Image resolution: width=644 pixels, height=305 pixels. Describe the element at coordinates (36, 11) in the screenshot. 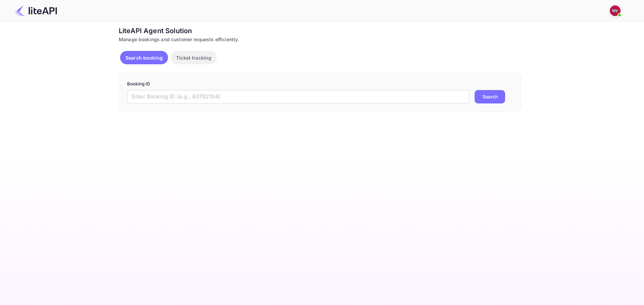

I see `img: LiteAPI Logo` at that location.